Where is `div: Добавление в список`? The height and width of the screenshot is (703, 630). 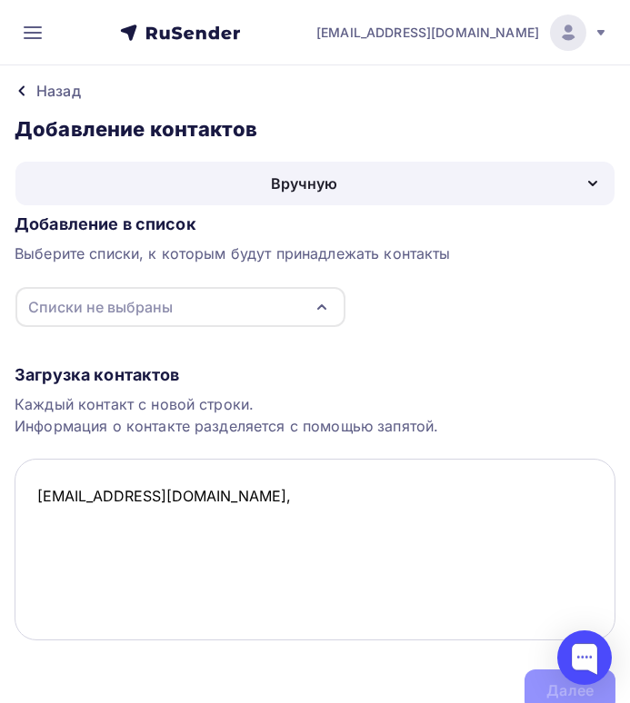 div: Добавление в список is located at coordinates (314, 224).